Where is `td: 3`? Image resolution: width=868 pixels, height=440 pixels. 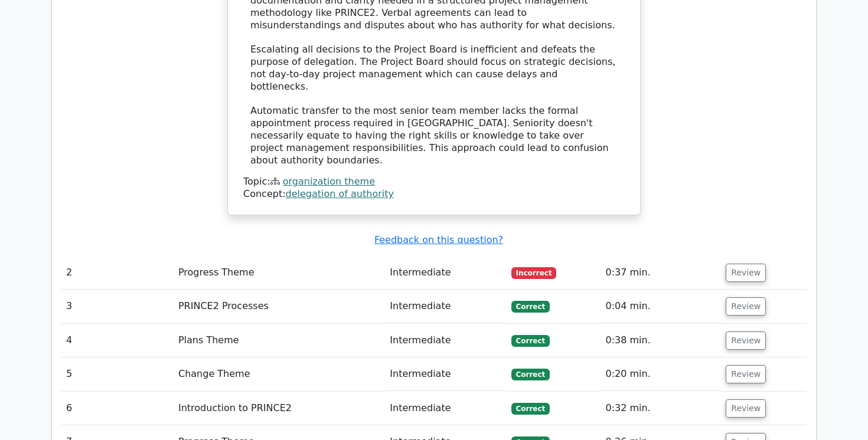
td: 3 is located at coordinates (118, 306).